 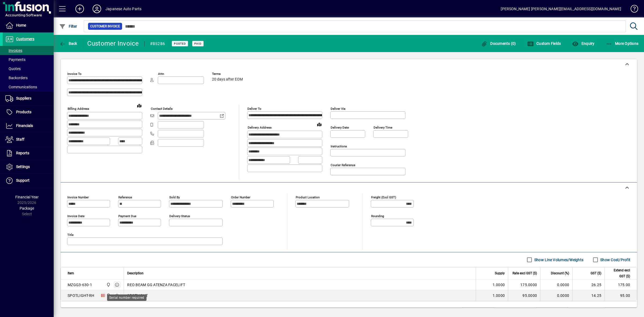 I want to click on button: Back, so click(x=68, y=44).